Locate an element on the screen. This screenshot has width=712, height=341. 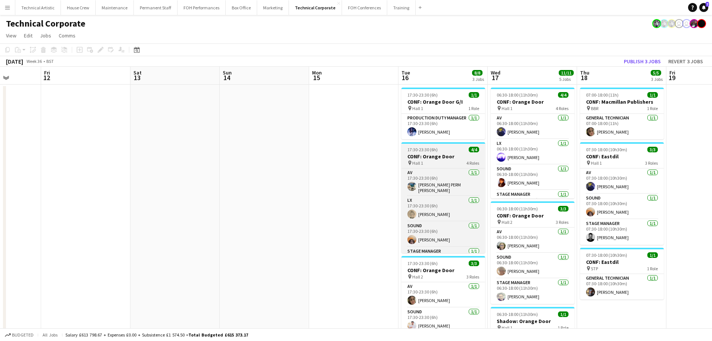
app-user-avatar: Abby Hubbard is located at coordinates (679, 24).